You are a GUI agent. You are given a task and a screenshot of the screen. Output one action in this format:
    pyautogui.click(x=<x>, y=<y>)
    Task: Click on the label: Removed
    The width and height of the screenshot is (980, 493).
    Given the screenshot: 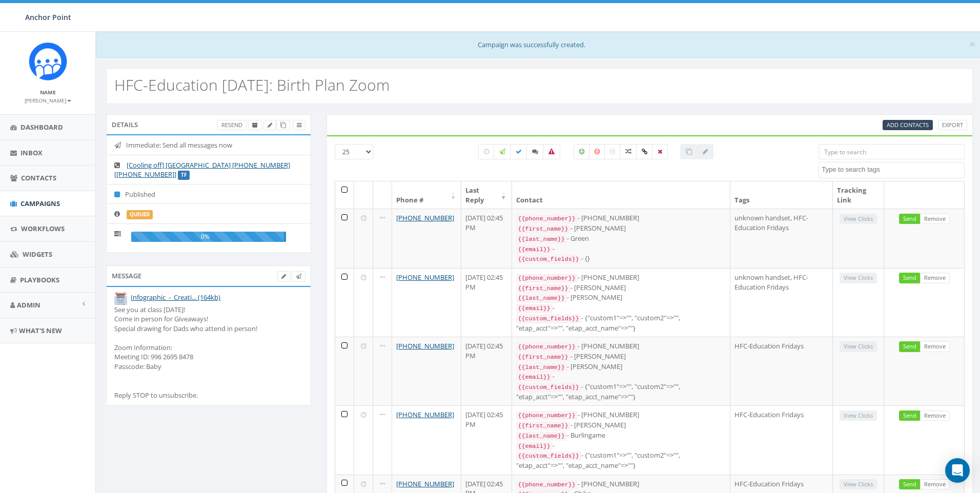 What is the action you would take?
    pyautogui.click(x=660, y=152)
    